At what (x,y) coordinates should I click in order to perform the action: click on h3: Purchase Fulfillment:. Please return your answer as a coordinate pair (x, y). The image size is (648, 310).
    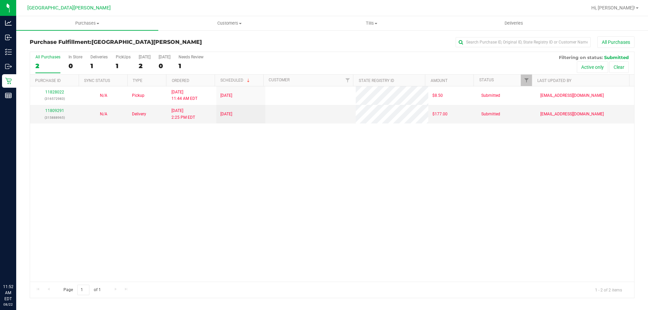
    Looking at the image, I should click on (130, 42).